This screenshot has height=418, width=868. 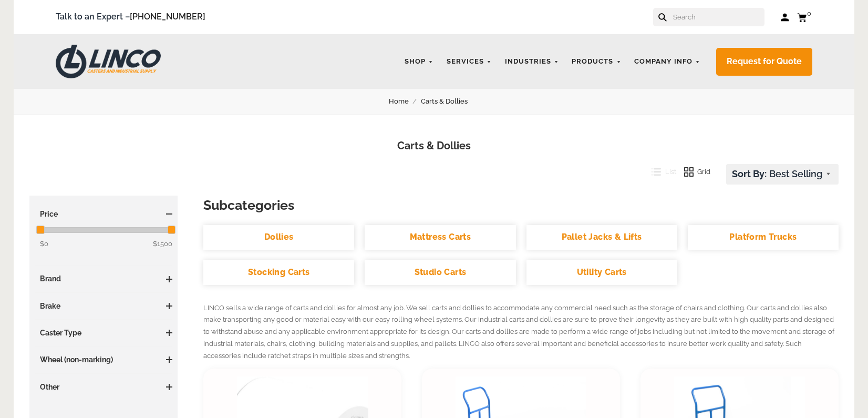 I want to click on a: Industries, so click(x=532, y=61).